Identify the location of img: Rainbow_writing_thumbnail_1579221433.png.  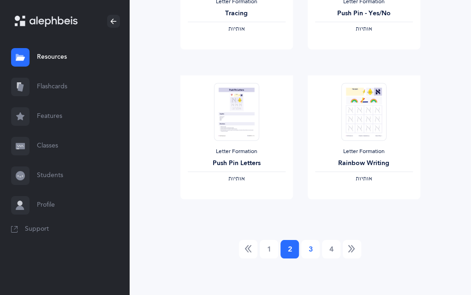
(364, 111).